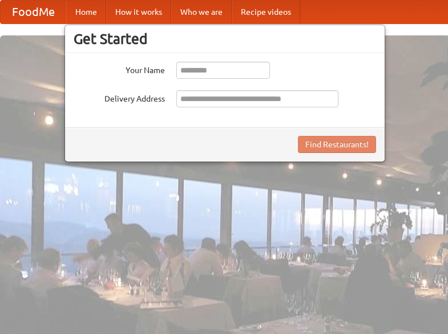  Describe the element at coordinates (337, 144) in the screenshot. I see `button: Find Restaurants!` at that location.